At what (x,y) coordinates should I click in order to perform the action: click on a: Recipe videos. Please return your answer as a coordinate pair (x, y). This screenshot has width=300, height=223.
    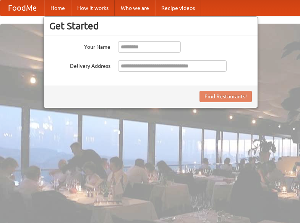
    Looking at the image, I should click on (178, 8).